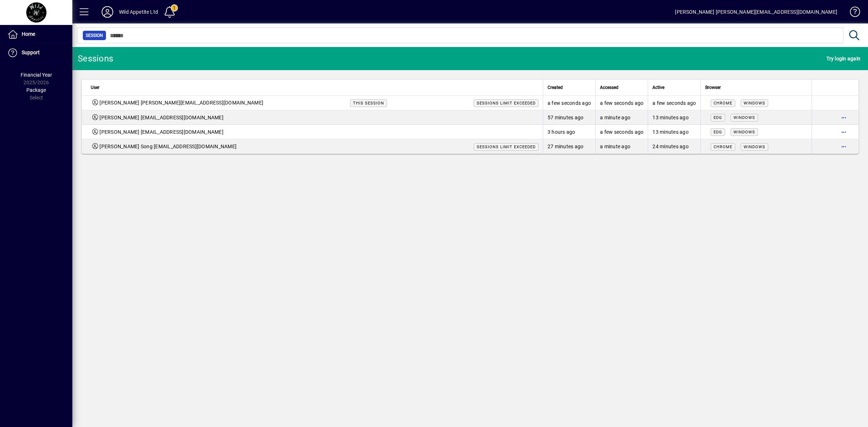 This screenshot has width=868, height=427. I want to click on td: 3 hours ago, so click(569, 132).